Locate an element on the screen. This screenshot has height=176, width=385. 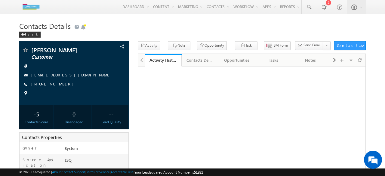
img: Custom Logo is located at coordinates (31, 7).